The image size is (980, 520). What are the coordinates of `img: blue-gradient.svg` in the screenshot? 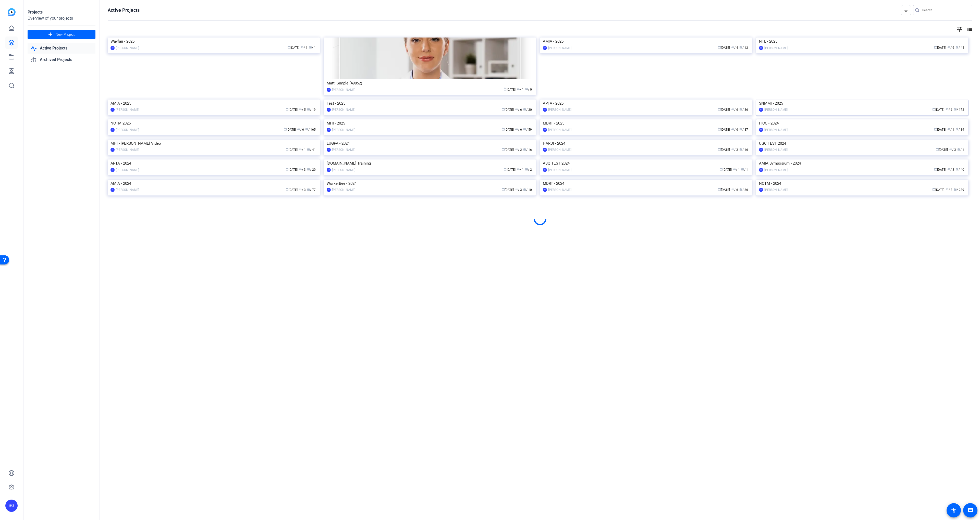 It's located at (11, 12).